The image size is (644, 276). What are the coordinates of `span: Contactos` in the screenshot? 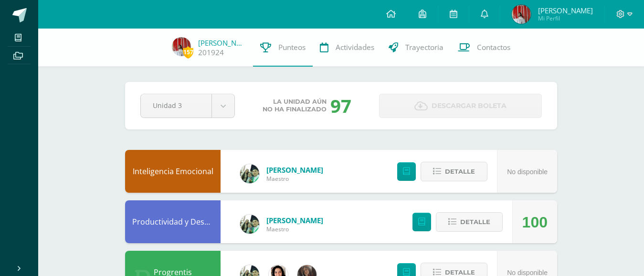 It's located at (493, 47).